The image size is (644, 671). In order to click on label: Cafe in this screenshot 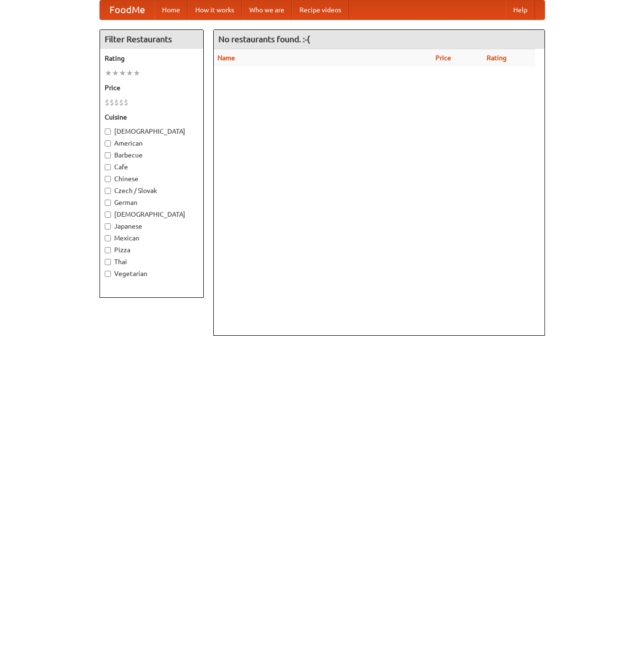, I will do `click(151, 167)`.